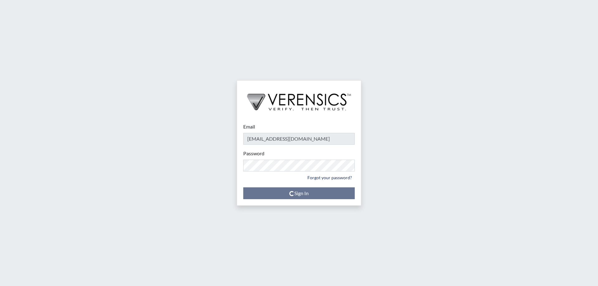 Image resolution: width=598 pixels, height=286 pixels. Describe the element at coordinates (330, 178) in the screenshot. I see `a: Forgot your password?` at that location.